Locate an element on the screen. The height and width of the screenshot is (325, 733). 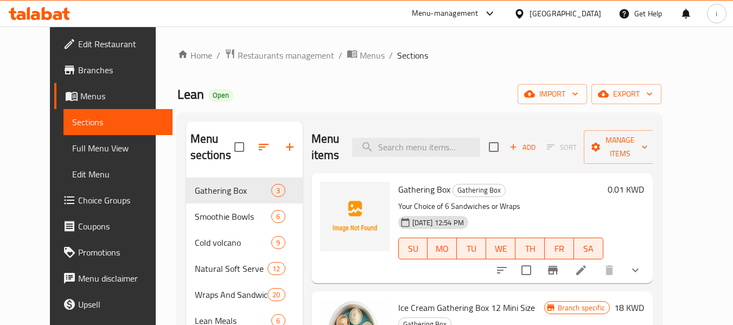
div: Smoothie Bowls is located at coordinates (233, 216).